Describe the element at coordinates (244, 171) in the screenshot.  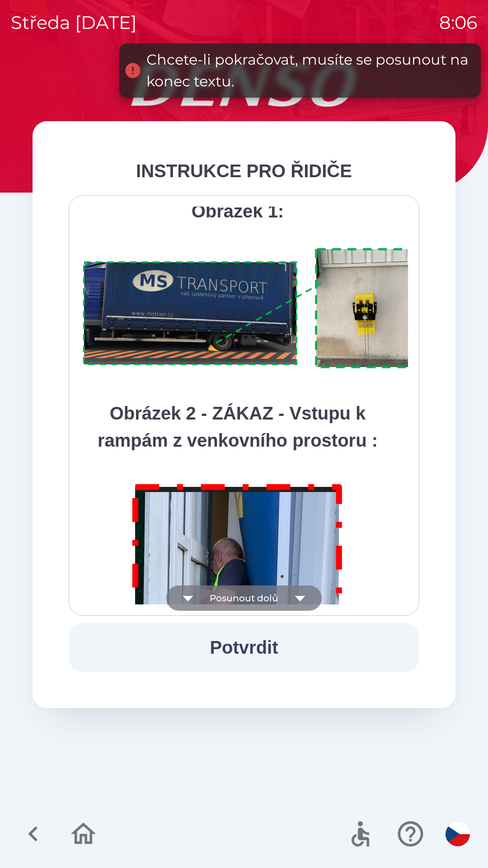
I see `div: INSTRUKCE PRO ŘIDIČE` at that location.